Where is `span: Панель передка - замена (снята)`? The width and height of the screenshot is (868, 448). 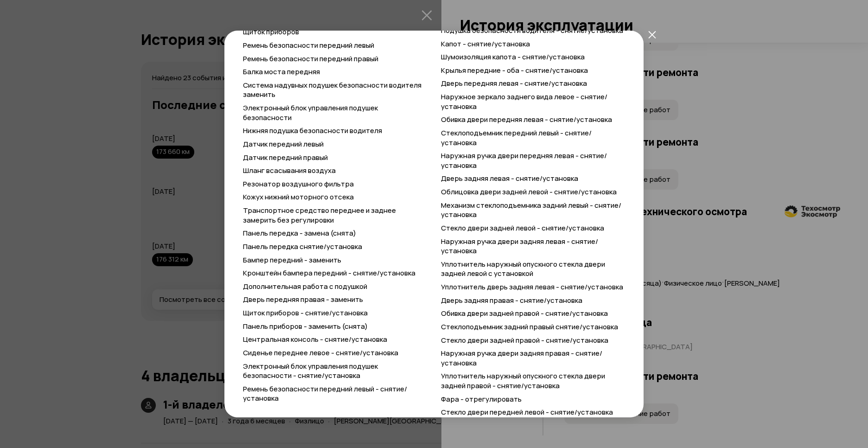 span: Панель передка - замена (снята) is located at coordinates (299, 233).